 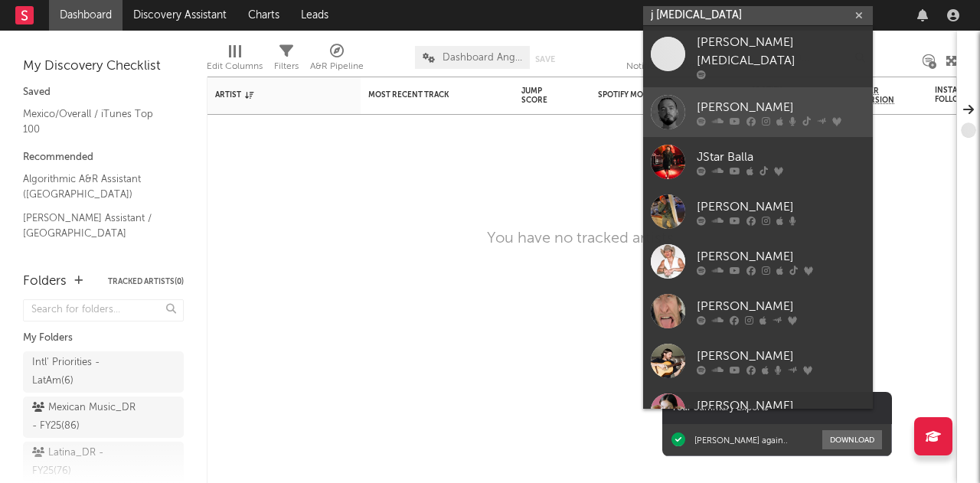 I want to click on div: Recommended, so click(x=104, y=158).